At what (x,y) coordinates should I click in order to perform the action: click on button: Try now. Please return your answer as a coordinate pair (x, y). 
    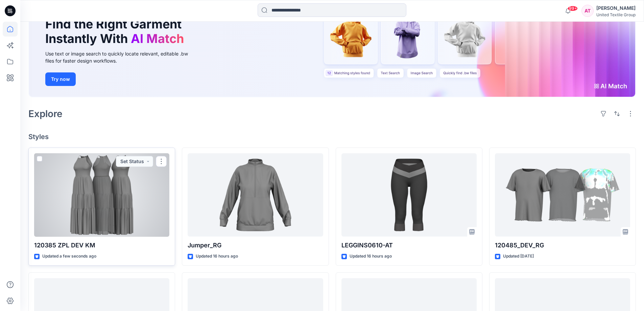
    Looking at the image, I should click on (60, 79).